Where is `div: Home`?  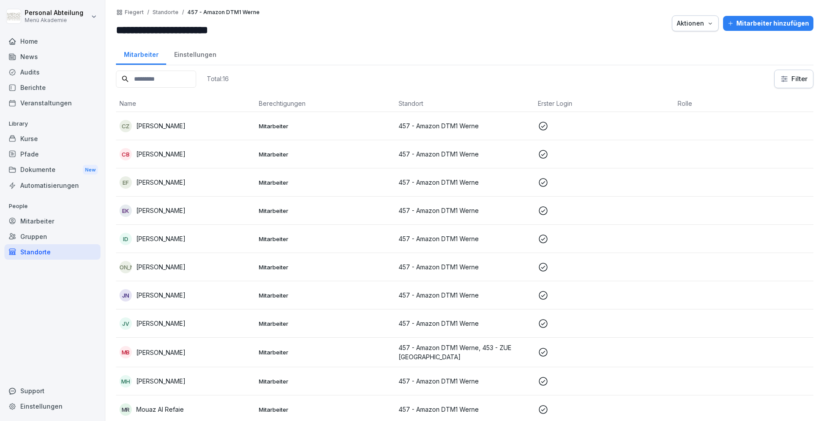
div: Home is located at coordinates (52, 41).